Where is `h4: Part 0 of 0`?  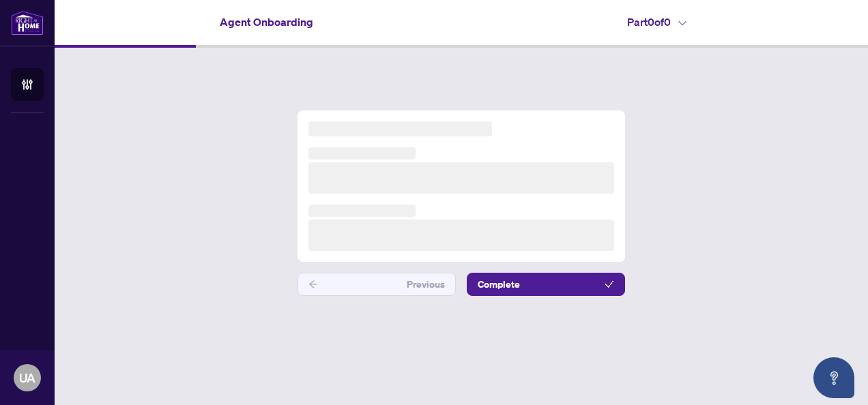
h4: Part 0 of 0 is located at coordinates (657, 22).